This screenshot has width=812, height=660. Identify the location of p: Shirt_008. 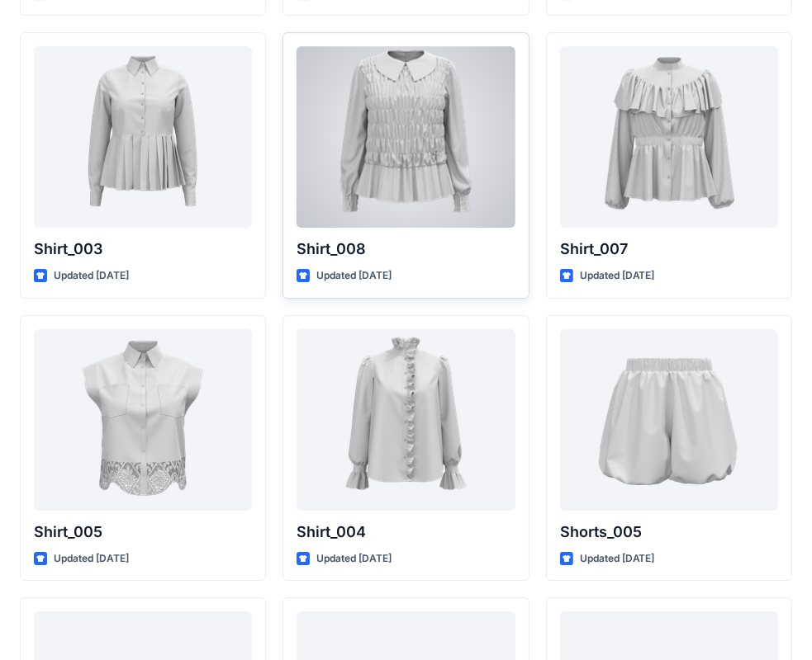
(405, 249).